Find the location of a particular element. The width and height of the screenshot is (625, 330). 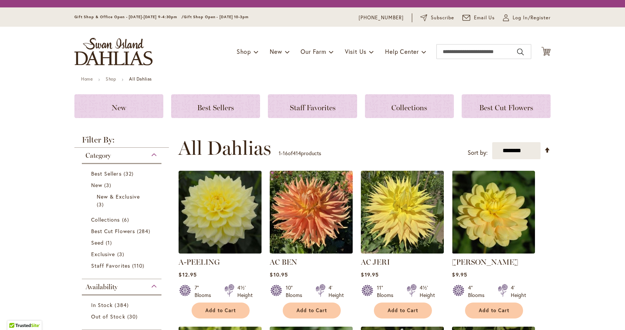

span: Out of Stock is located at coordinates (108, 317).